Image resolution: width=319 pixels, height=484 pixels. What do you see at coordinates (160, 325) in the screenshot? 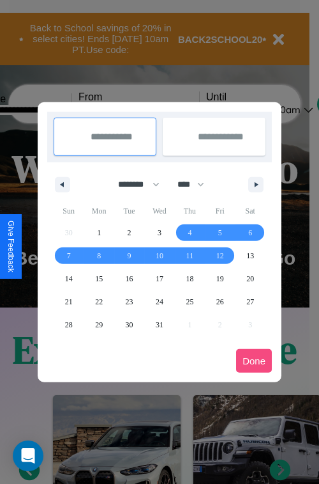
I see `span: 31` at bounding box center [160, 325].